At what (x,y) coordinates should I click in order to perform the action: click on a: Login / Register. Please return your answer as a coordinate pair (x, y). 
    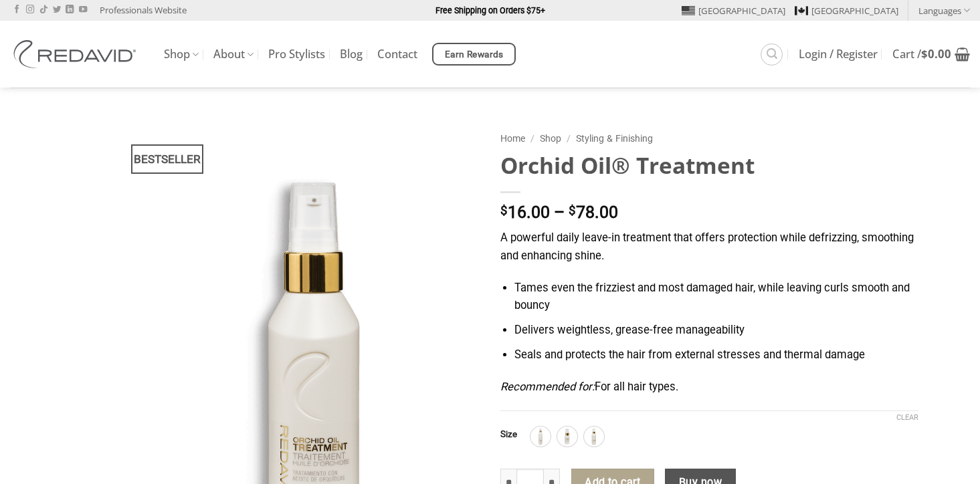
    Looking at the image, I should click on (838, 54).